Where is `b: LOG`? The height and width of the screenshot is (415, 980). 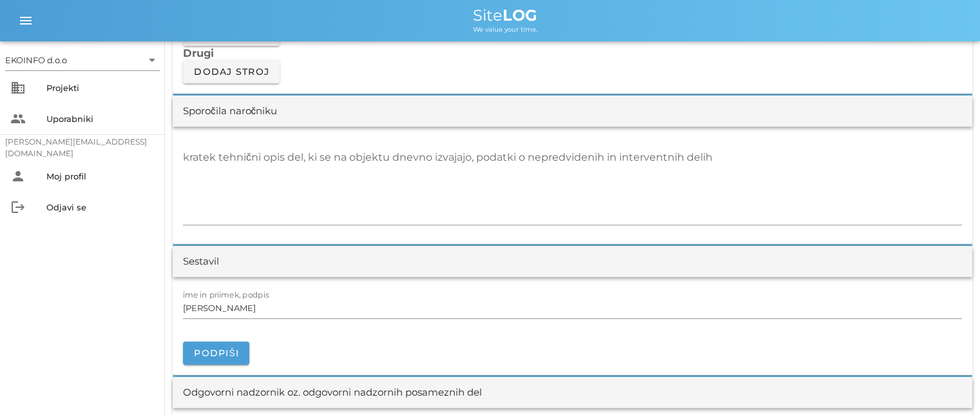 b: LOG is located at coordinates (520, 15).